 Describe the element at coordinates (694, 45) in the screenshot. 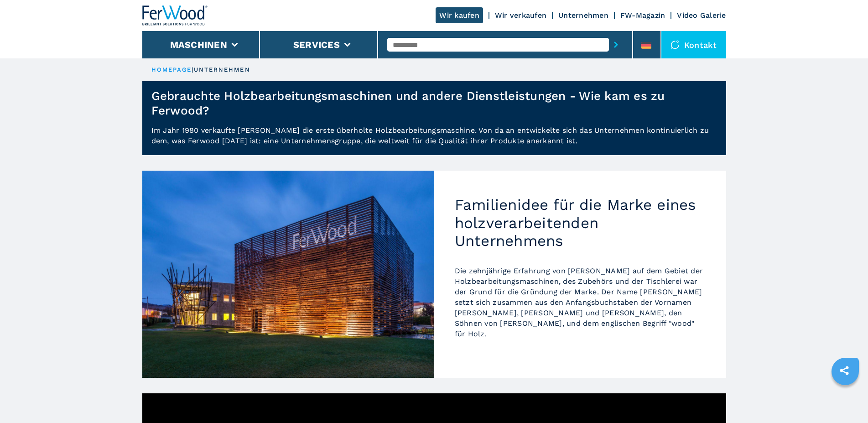

I see `div: Kontakt` at that location.